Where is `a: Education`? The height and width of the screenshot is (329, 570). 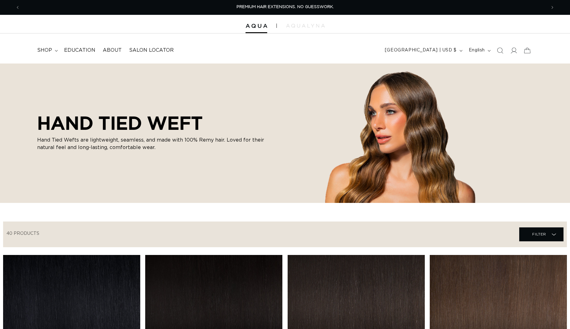
a: Education is located at coordinates (80, 50).